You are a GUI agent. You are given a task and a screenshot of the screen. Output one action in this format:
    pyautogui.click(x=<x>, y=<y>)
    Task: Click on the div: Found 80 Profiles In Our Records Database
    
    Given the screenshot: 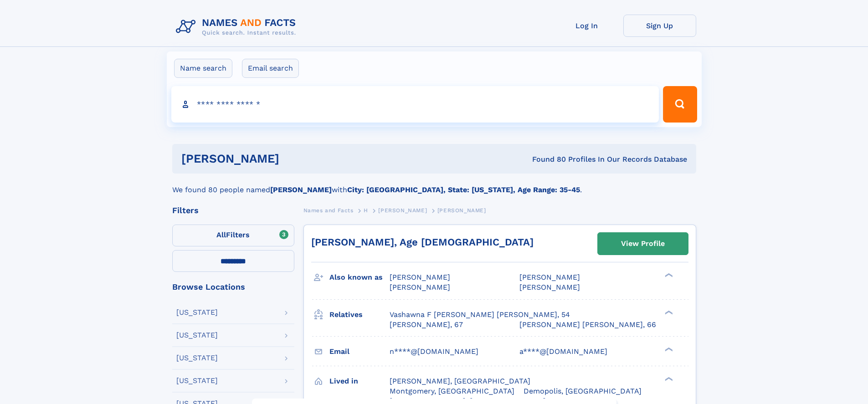 What is the action you would take?
    pyautogui.click(x=547, y=159)
    